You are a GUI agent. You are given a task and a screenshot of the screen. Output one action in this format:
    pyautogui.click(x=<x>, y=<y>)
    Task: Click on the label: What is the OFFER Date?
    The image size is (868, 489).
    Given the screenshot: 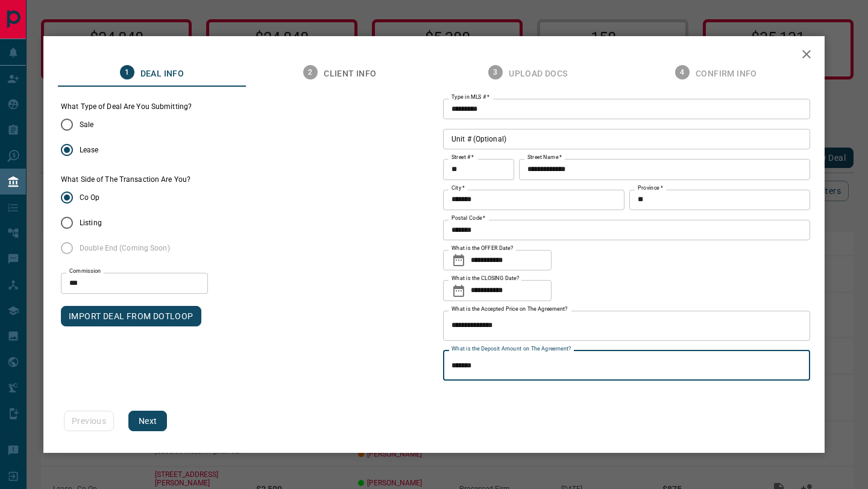 What is the action you would take?
    pyautogui.click(x=482, y=248)
    